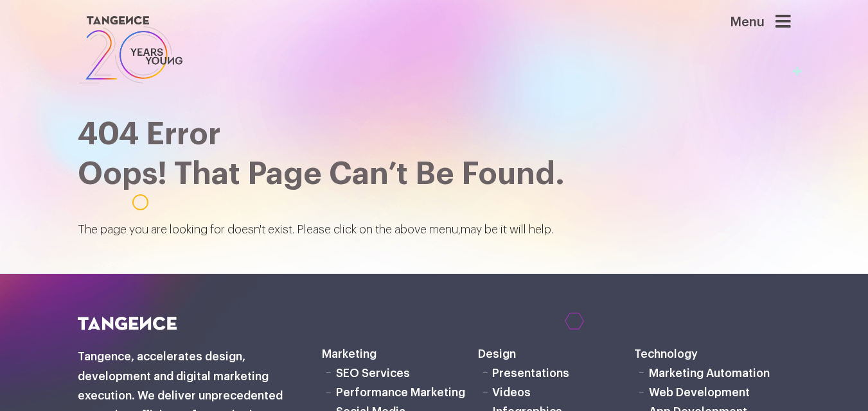 The height and width of the screenshot is (411, 868). I want to click on span: 404 Error Oops! That page can’t be found., so click(321, 154).